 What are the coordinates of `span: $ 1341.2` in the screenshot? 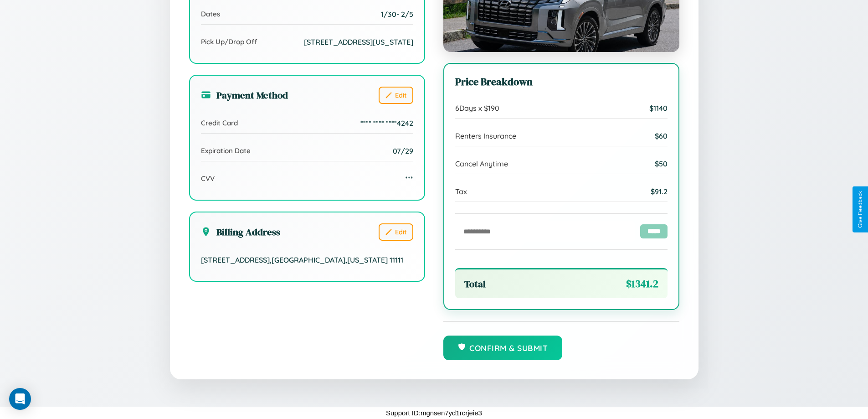 It's located at (642, 284).